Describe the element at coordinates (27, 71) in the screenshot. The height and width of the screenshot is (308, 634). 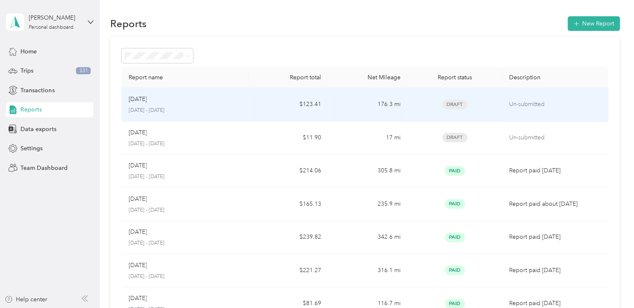
I see `span: Trips` at that location.